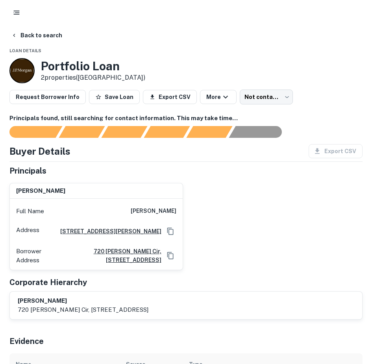 The image size is (372, 364). What do you see at coordinates (28, 171) in the screenshot?
I see `h5: Principals` at bounding box center [28, 171].